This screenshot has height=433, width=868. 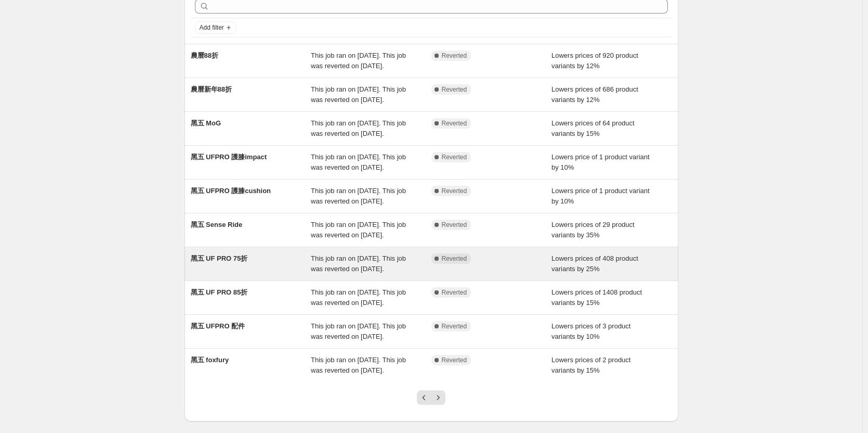 I want to click on span: 黑五 UFPRO 護膝cushion, so click(x=231, y=191).